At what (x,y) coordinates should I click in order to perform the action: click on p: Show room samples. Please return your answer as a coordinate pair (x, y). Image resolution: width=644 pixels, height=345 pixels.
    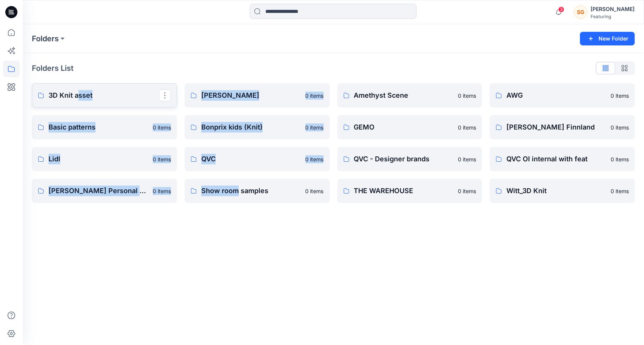
    Looking at the image, I should click on (251, 191).